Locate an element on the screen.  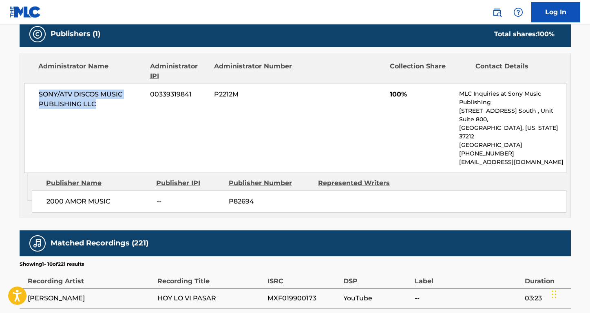
div: Help is located at coordinates (518, 12).